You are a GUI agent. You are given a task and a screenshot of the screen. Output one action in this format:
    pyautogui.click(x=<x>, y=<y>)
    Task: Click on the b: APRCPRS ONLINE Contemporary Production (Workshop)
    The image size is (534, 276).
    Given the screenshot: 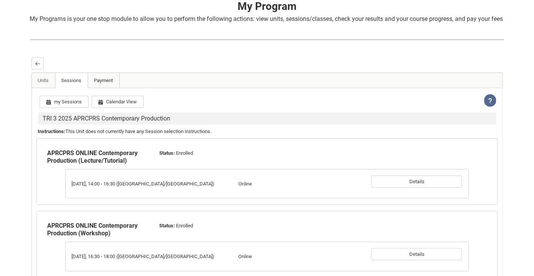 What is the action you would take?
    pyautogui.click(x=93, y=229)
    